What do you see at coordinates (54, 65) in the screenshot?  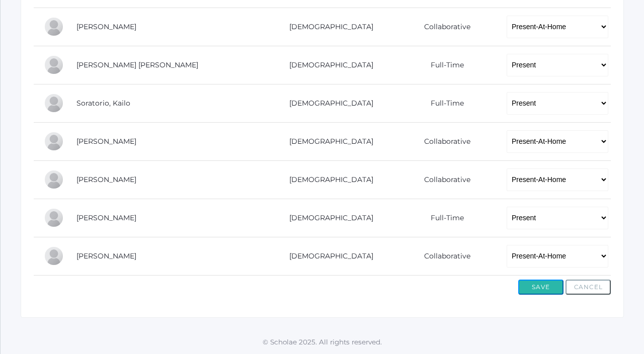 I see `div: Ian Serafini Pozzi` at bounding box center [54, 65].